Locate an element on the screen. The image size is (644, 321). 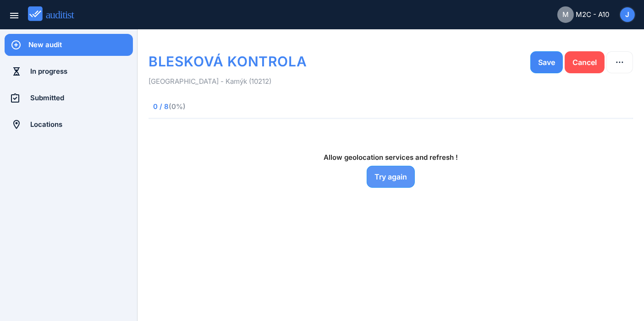
div: Try again is located at coordinates (390, 177).